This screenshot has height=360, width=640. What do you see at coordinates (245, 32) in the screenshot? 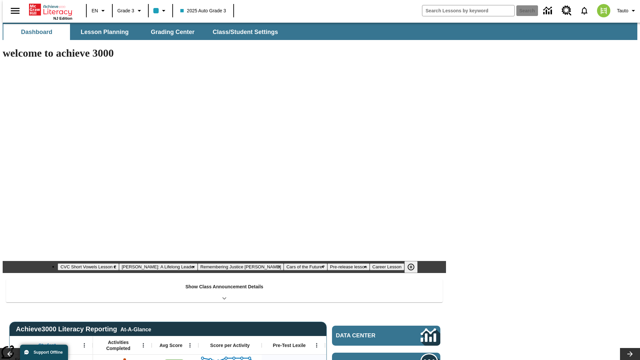
I see `span: Class/Student Settings` at bounding box center [245, 32].